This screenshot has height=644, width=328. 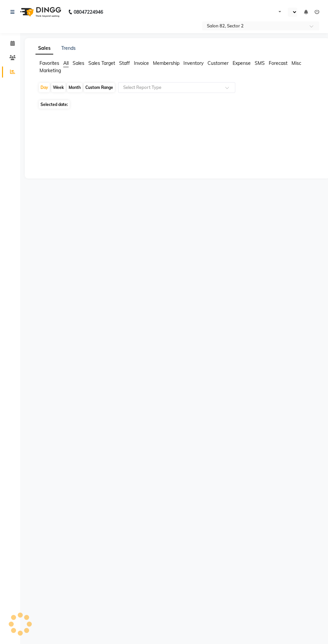 What do you see at coordinates (193, 63) in the screenshot?
I see `span: Inventory` at bounding box center [193, 63].